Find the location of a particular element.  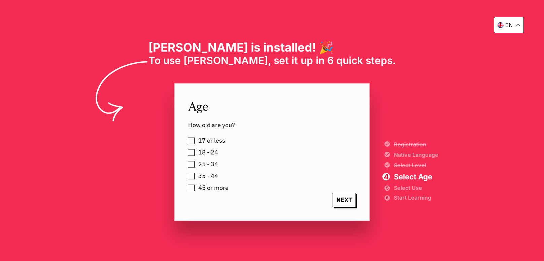

span: 35 - 44 is located at coordinates (208, 176).